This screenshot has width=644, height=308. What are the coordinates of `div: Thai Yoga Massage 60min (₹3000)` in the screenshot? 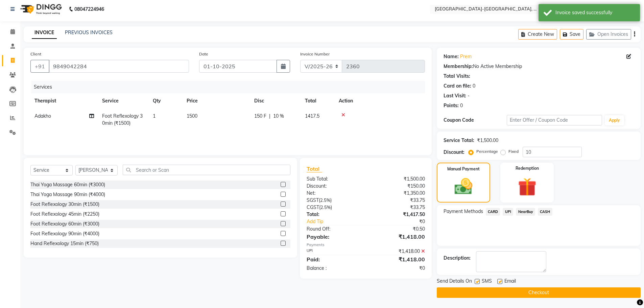 It's located at (68, 185).